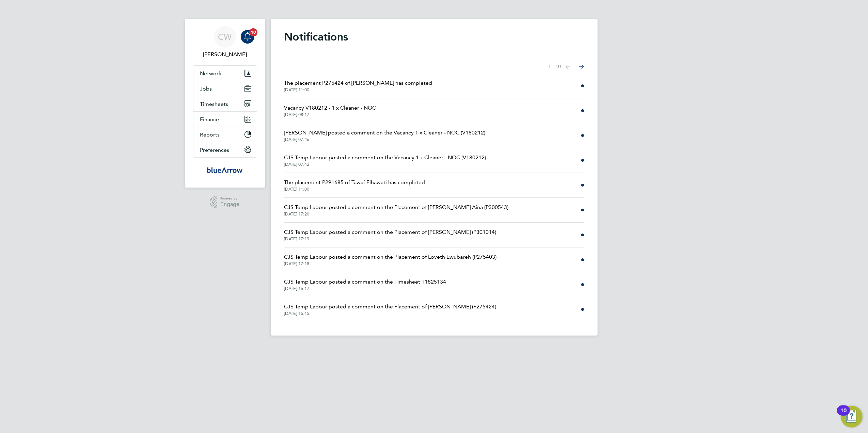  Describe the element at coordinates (224, 170) in the screenshot. I see `img: bluearrow-logo-retina.png` at that location.